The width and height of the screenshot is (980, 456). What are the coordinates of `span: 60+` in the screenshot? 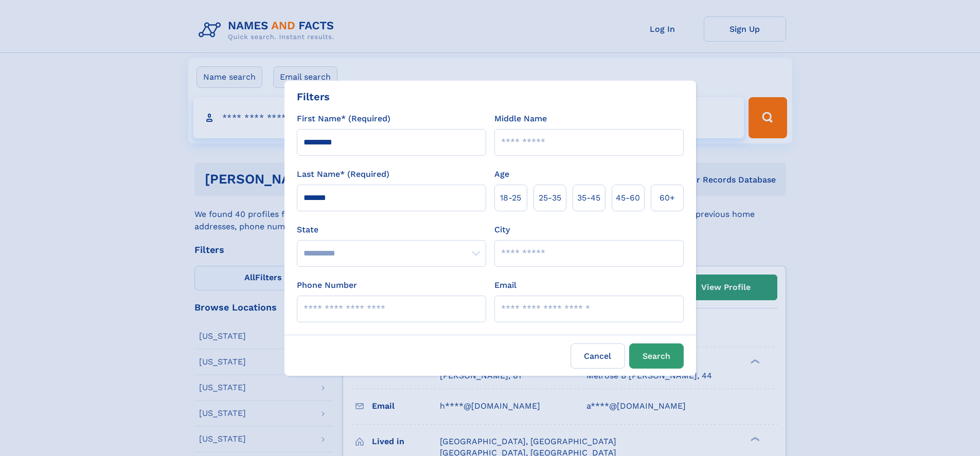 It's located at (667, 198).